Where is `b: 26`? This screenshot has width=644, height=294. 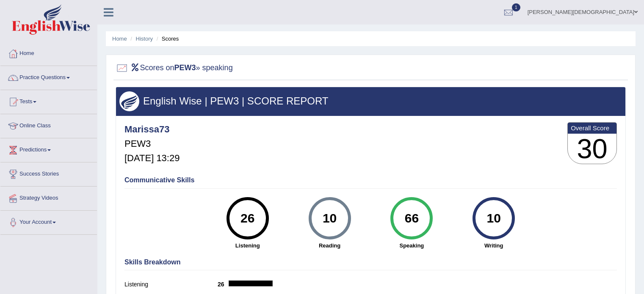
b: 26 is located at coordinates (223, 284).